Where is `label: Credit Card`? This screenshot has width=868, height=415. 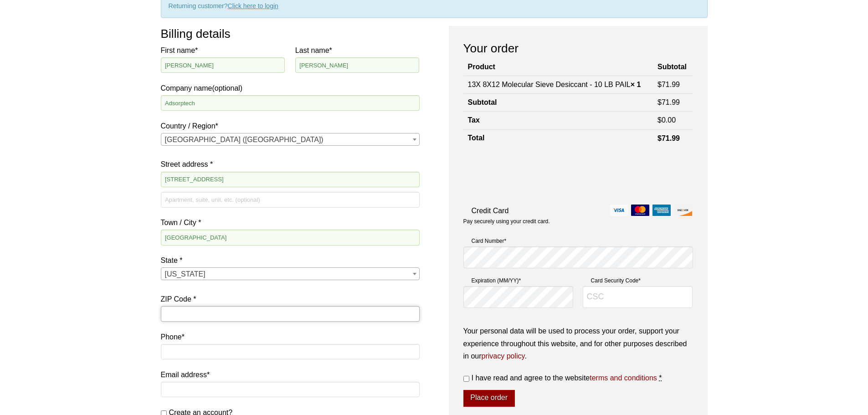
label: Credit Card is located at coordinates (578, 210).